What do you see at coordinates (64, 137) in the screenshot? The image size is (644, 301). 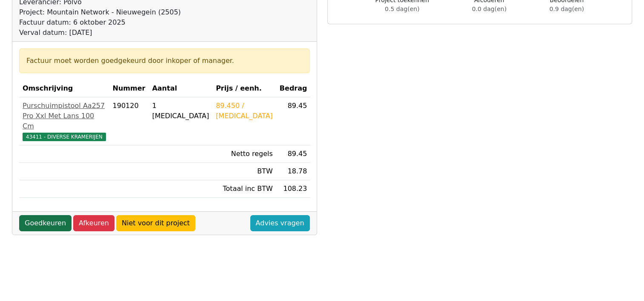 I see `span: 43411 - DIVERSE KRAMERIJEN` at bounding box center [64, 137].